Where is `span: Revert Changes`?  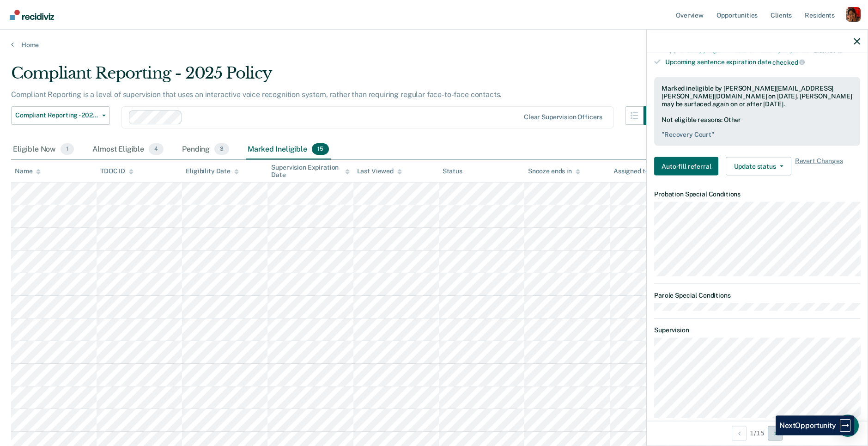
span: Revert Changes is located at coordinates (819, 166).